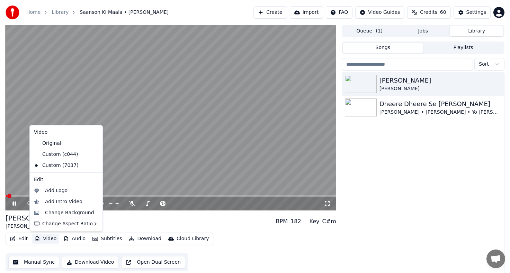  Describe the element at coordinates (495, 259) in the screenshot. I see `a: Open chat` at that location.